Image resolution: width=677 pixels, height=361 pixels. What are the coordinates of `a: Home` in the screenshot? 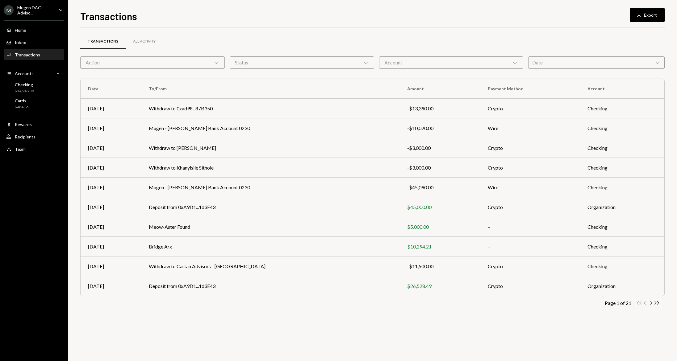 It's located at (34, 30).